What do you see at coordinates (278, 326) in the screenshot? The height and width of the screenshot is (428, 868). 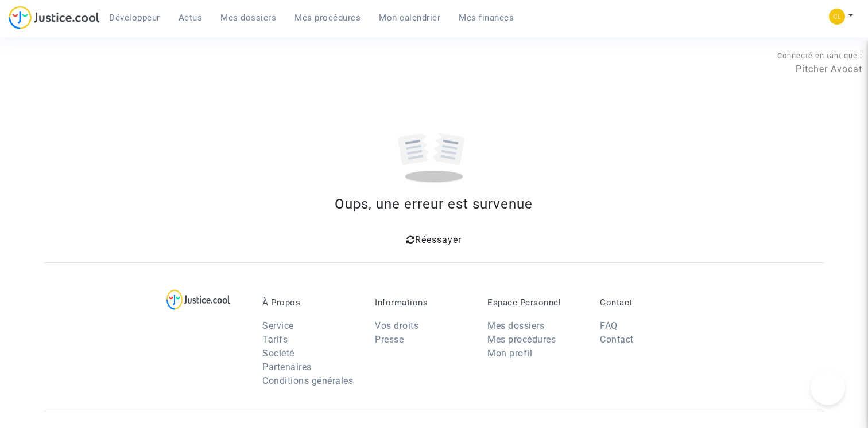 I see `a: Service` at bounding box center [278, 326].